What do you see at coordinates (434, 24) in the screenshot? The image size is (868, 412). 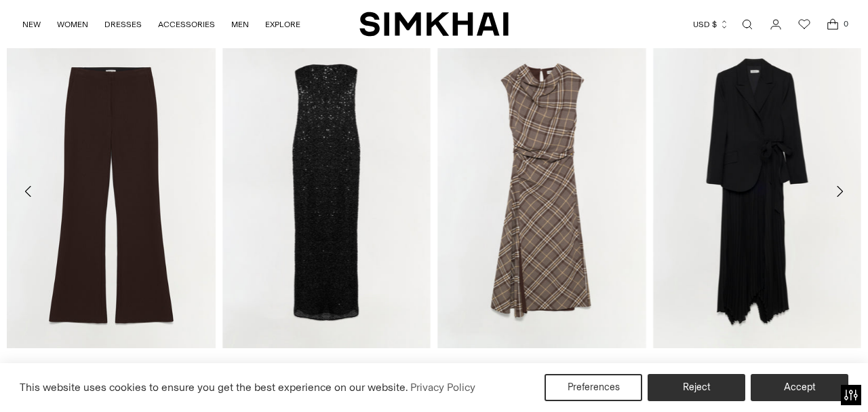 I see `a: SIMKHAI` at bounding box center [434, 24].